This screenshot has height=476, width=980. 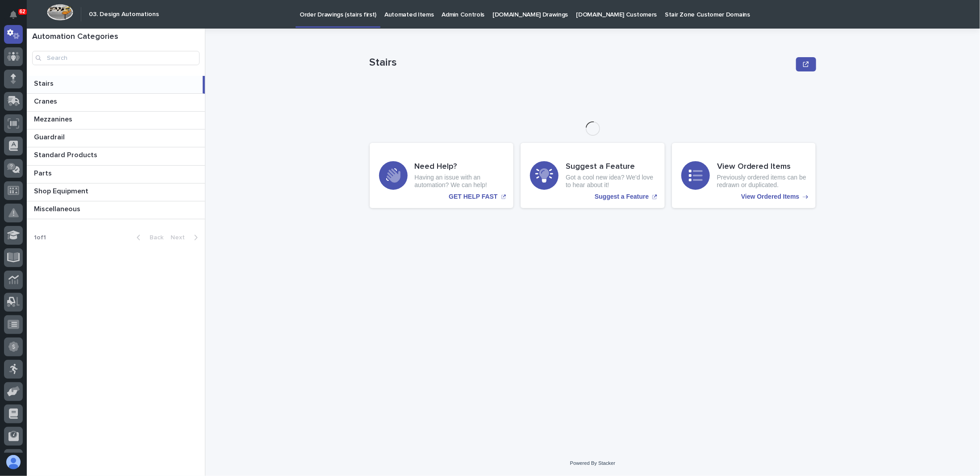 I want to click on p: Guardrail, so click(x=50, y=136).